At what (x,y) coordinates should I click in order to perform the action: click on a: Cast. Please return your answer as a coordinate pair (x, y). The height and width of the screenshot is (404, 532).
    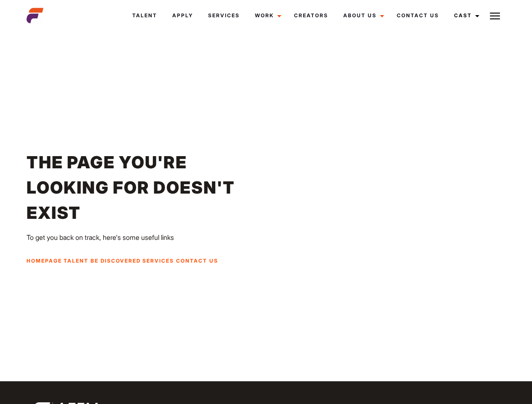
    Looking at the image, I should click on (466, 16).